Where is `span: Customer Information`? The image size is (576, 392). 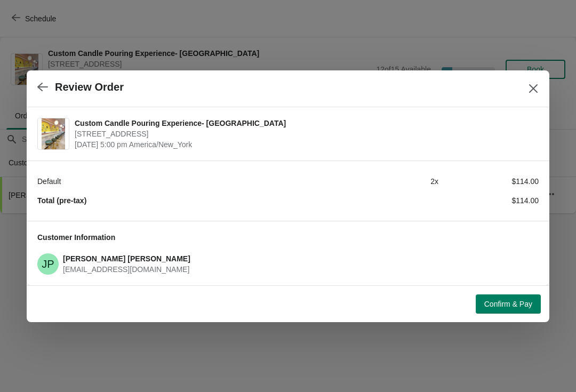 span: Customer Information is located at coordinates (76, 237).